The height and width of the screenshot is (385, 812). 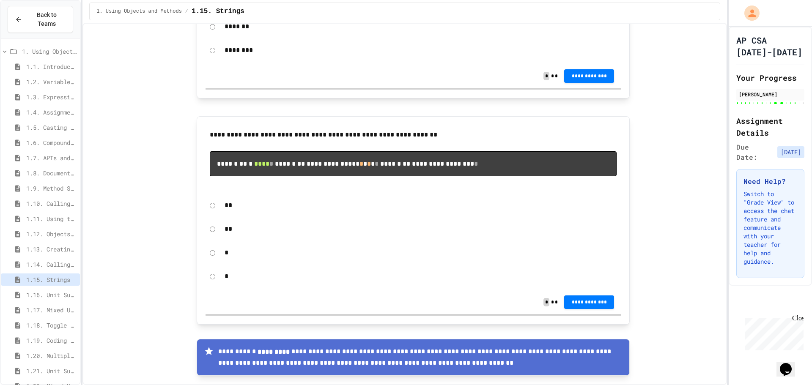 What do you see at coordinates (51, 340) in the screenshot?
I see `span: 1.19. Coding Practice 1a (1.1-1.6)` at bounding box center [51, 340].